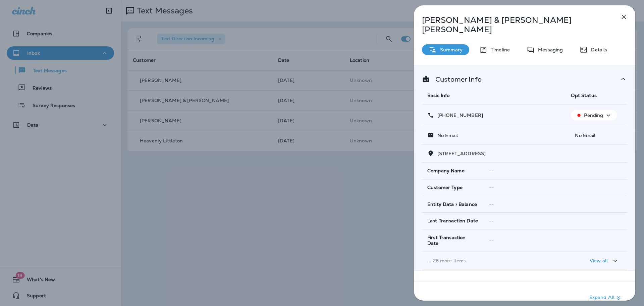  Describe the element at coordinates (452, 220) in the screenshot. I see `span: Last Transaction Date` at that location.